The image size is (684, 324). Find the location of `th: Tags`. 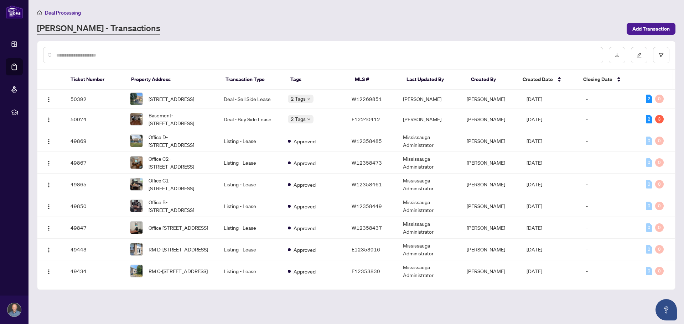

th: Tags is located at coordinates (317, 80).